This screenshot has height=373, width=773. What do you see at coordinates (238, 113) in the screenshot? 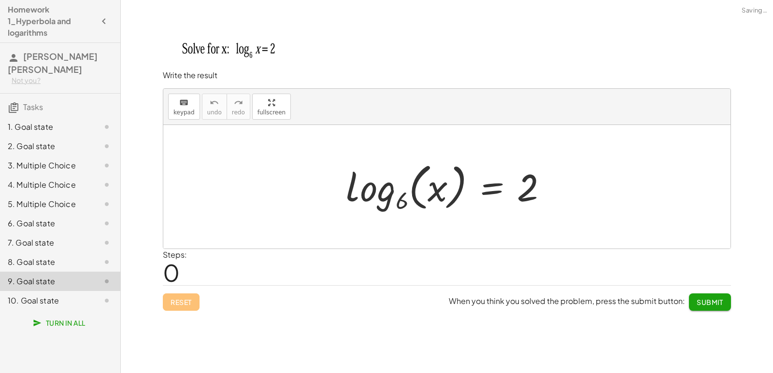
I see `span: redo` at bounding box center [238, 113].